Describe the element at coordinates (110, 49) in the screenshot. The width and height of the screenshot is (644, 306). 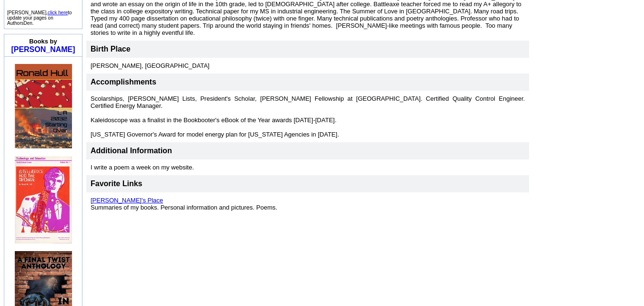
I see `font: Birth Place` at that location.